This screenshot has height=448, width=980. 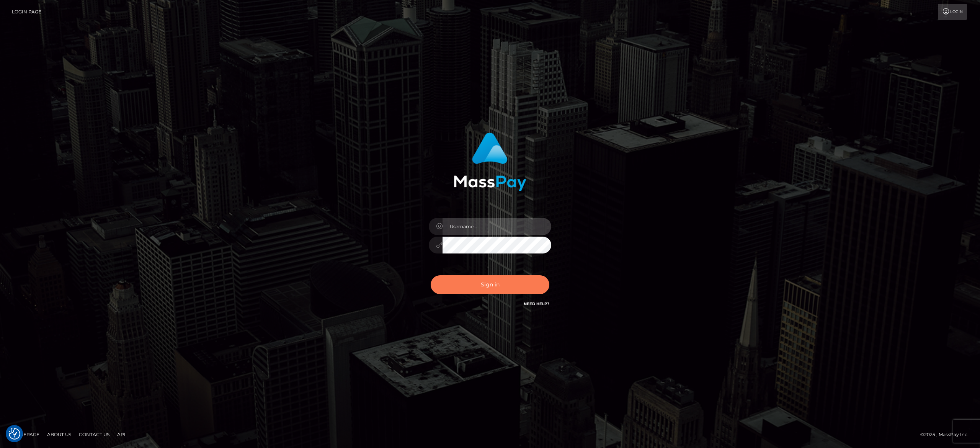 I want to click on a: Need Help?, so click(x=537, y=303).